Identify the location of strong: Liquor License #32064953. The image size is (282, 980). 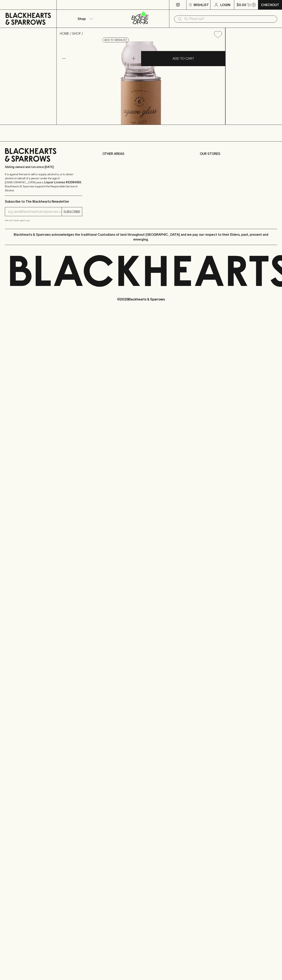
(62, 182).